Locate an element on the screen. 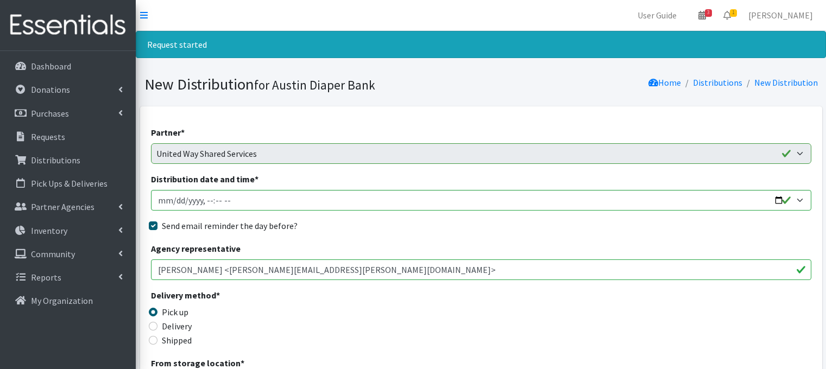 The height and width of the screenshot is (369, 826). p: Donations is located at coordinates (50, 90).